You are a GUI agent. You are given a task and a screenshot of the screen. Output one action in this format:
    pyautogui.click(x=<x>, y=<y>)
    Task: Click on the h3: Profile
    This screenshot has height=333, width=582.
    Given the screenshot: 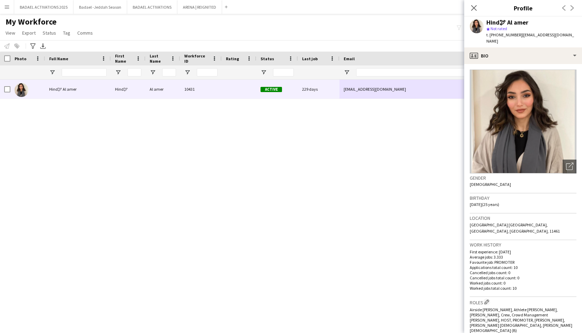 What is the action you would take?
    pyautogui.click(x=523, y=8)
    